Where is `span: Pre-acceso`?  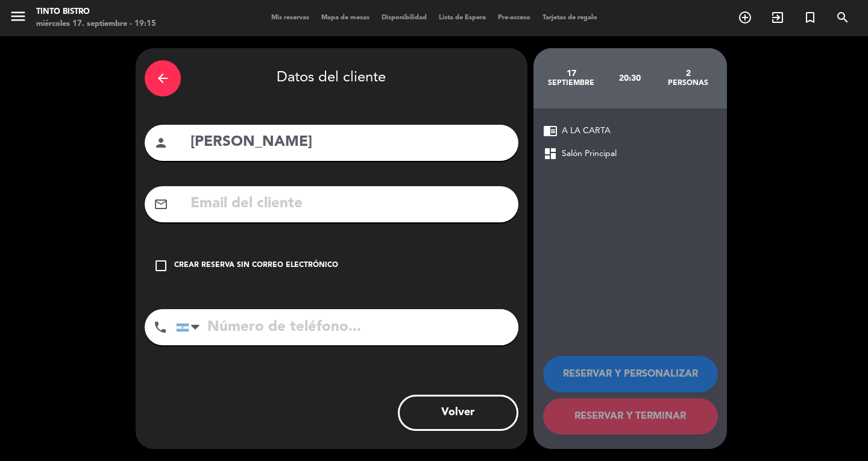
span: Pre-acceso is located at coordinates (514, 18).